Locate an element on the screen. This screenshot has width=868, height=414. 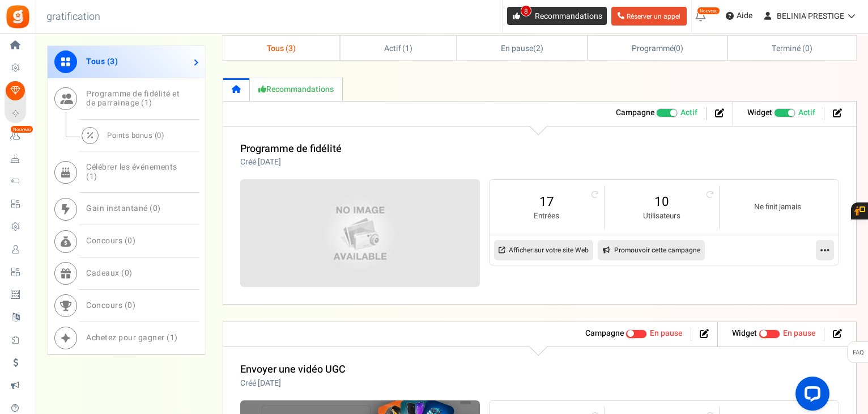
font: 2 is located at coordinates (538, 48).